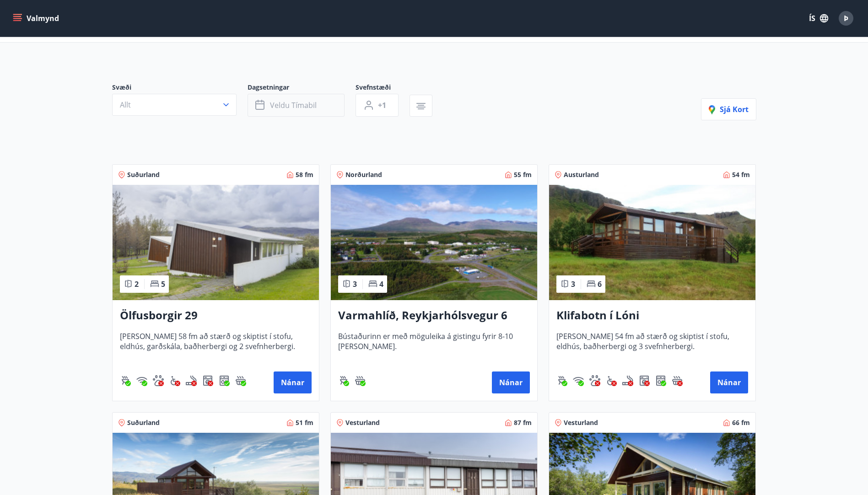 This screenshot has height=495, width=868. Describe the element at coordinates (305, 423) in the screenshot. I see `span: 51 fm` at that location.